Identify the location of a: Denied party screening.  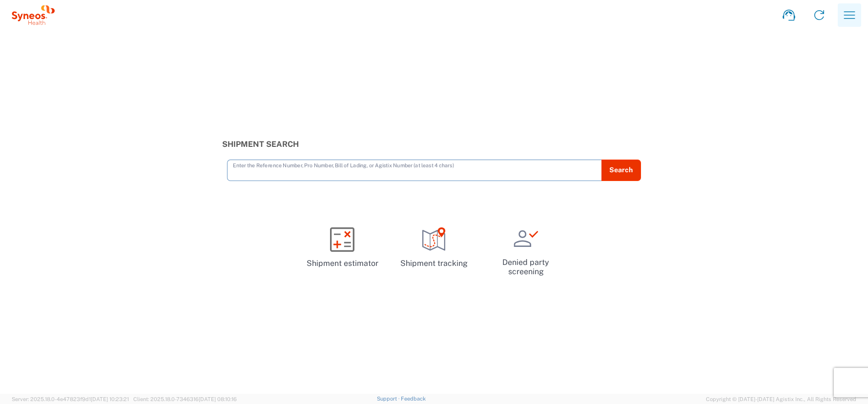
(526, 251).